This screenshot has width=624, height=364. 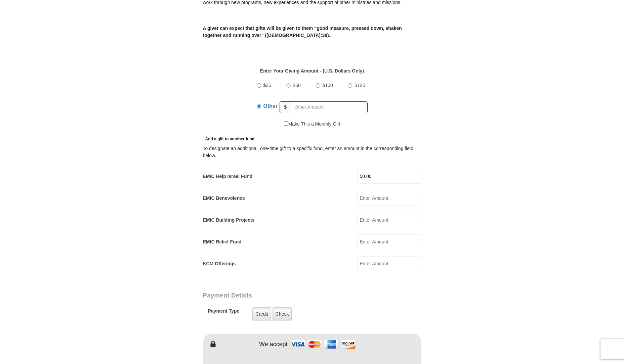 What do you see at coordinates (297, 85) in the screenshot?
I see `span: $50` at bounding box center [297, 85].